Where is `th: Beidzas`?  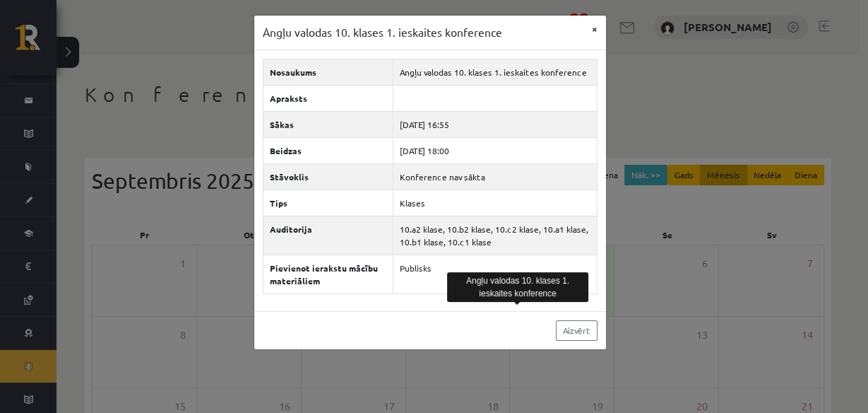 th: Beidzas is located at coordinates (328, 150).